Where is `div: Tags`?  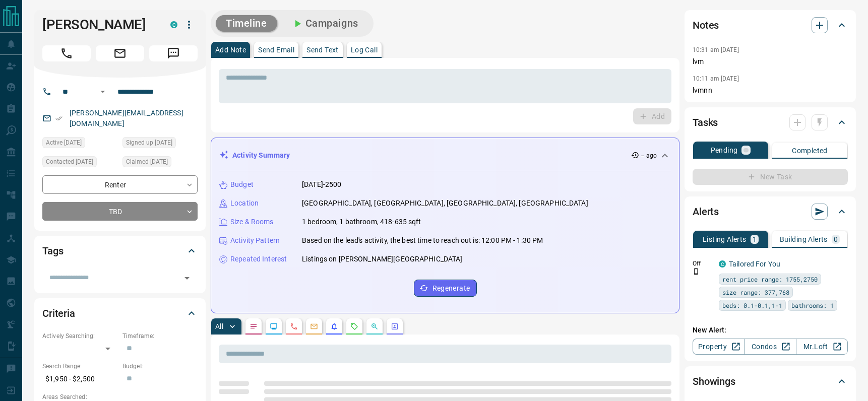 div: Tags is located at coordinates (120, 251).